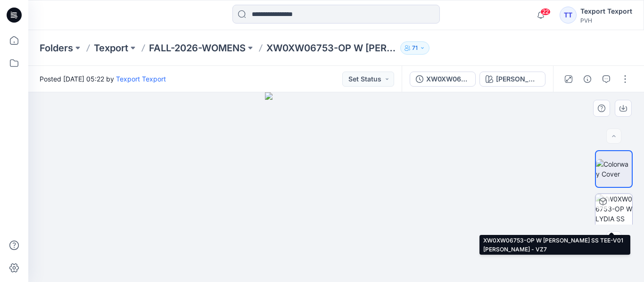 Image resolution: width=644 pixels, height=282 pixels. I want to click on div: PVH, so click(606, 20).